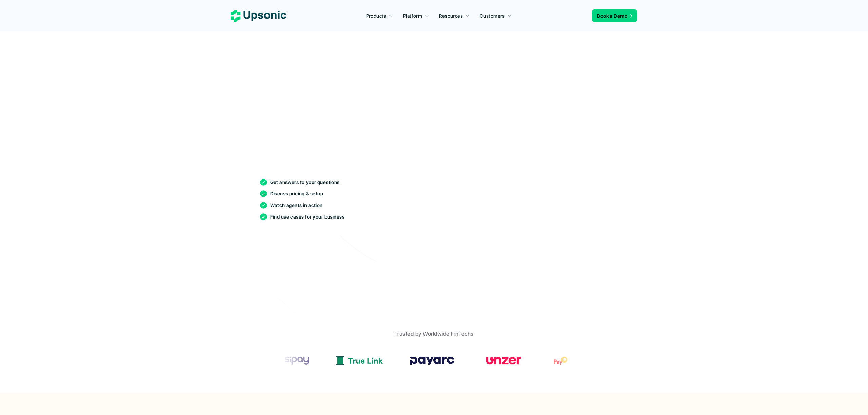 Image resolution: width=868 pixels, height=415 pixels. What do you see at coordinates (380, 15) in the screenshot?
I see `a: Products` at bounding box center [380, 15].